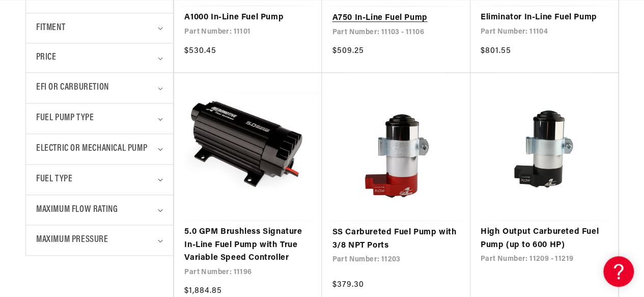  What do you see at coordinates (72, 88) in the screenshot?
I see `span: EFI or Carburetion` at bounding box center [72, 88].